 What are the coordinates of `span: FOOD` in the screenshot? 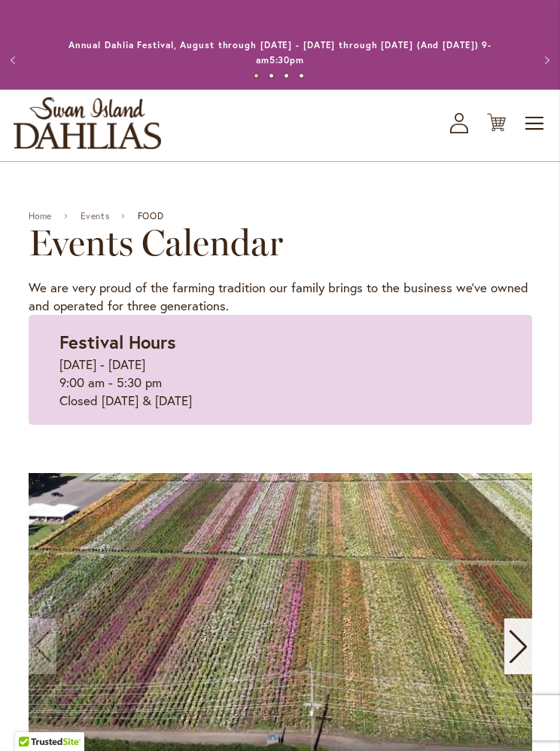 It's located at (150, 216).